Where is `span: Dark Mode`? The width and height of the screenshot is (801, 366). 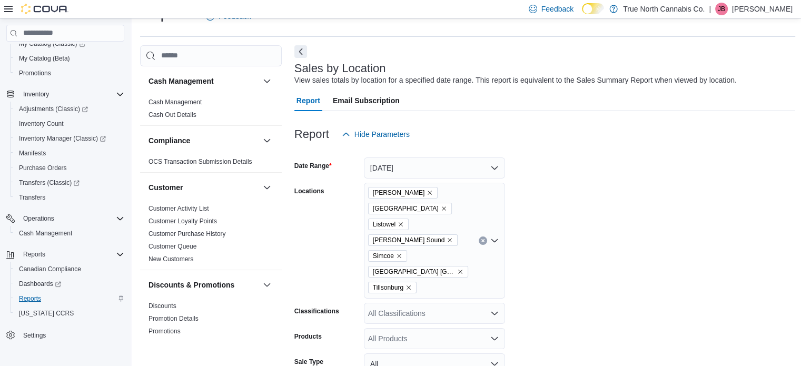 span: Dark Mode is located at coordinates (582, 14).